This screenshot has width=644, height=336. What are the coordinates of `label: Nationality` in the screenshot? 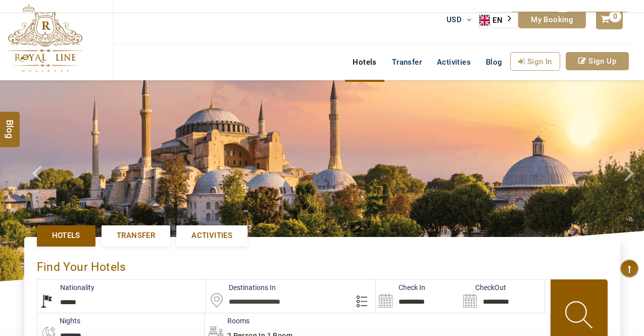 It's located at (65, 287).